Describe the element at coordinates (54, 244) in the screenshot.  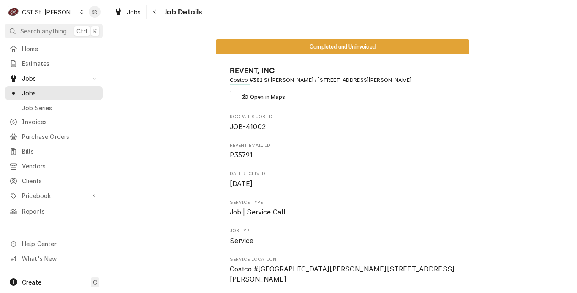
I see `a: Go to Help Center` at that location.